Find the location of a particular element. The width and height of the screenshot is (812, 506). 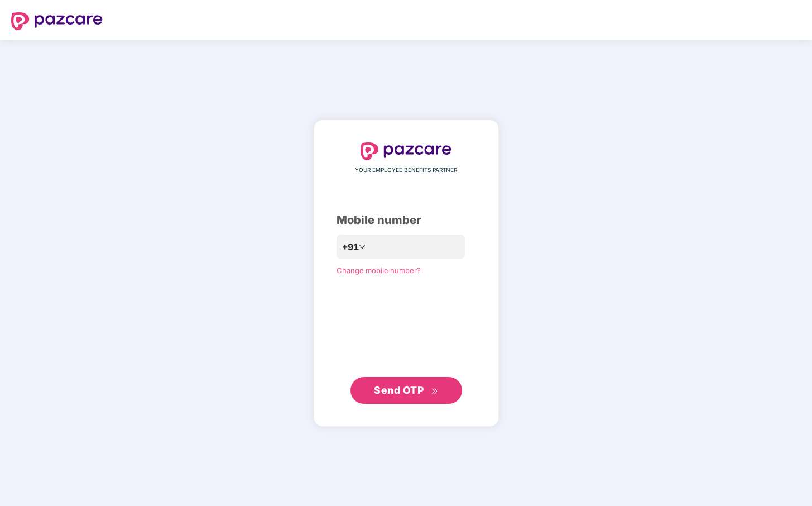

a: Change mobile number? is located at coordinates (379, 270).